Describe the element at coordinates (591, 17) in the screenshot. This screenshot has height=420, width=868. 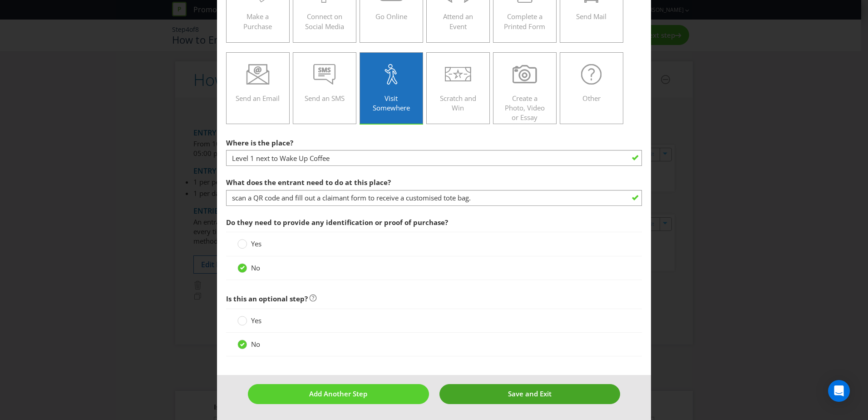
I see `span: Send Mail` at that location.